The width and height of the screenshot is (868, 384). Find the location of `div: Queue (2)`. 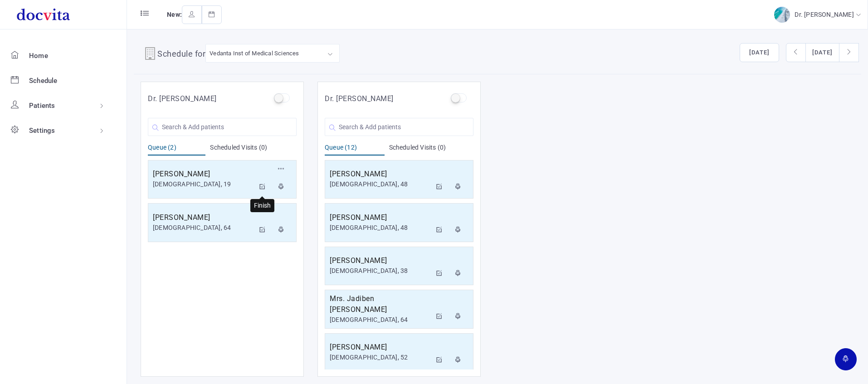

div: Queue (2) is located at coordinates (176, 149).